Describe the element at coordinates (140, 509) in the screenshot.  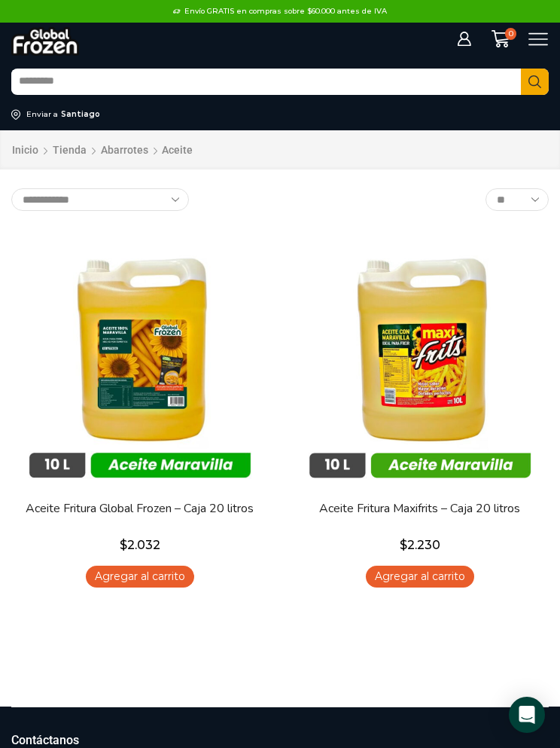
I see `a: Aceite Fritura Global Frozen – Caja 20 litros` at that location.